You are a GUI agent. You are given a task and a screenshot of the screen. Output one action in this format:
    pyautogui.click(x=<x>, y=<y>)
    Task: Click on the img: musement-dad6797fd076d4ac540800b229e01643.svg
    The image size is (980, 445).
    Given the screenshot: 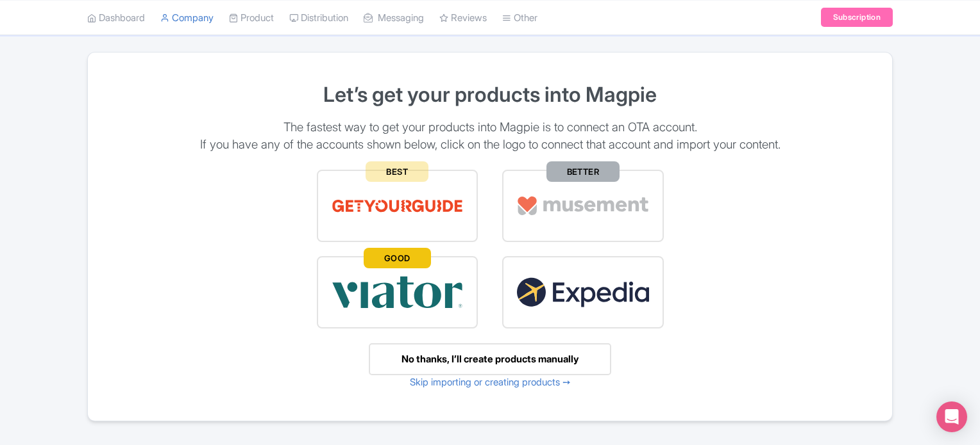 What is the action you would take?
    pyautogui.click(x=583, y=206)
    